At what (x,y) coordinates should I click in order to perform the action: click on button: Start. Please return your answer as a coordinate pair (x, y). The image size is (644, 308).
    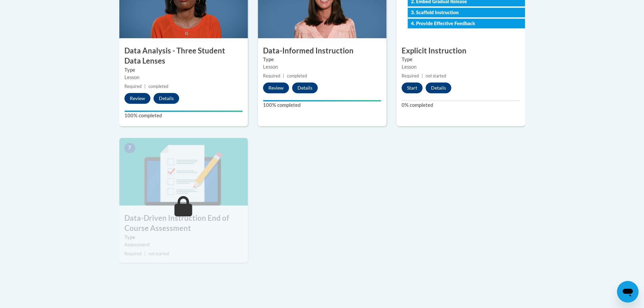
    Looking at the image, I should click on (412, 88).